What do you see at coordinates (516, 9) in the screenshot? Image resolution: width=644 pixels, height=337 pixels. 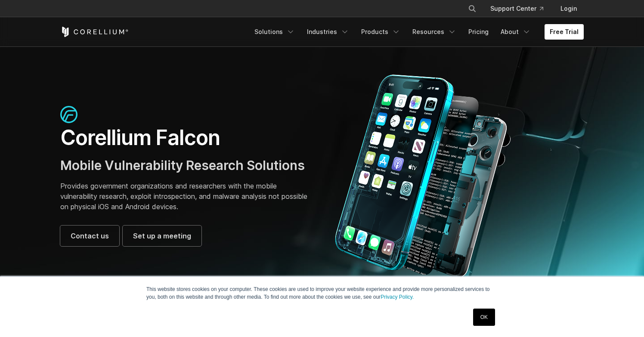 I see `a: Support Center` at bounding box center [516, 9].